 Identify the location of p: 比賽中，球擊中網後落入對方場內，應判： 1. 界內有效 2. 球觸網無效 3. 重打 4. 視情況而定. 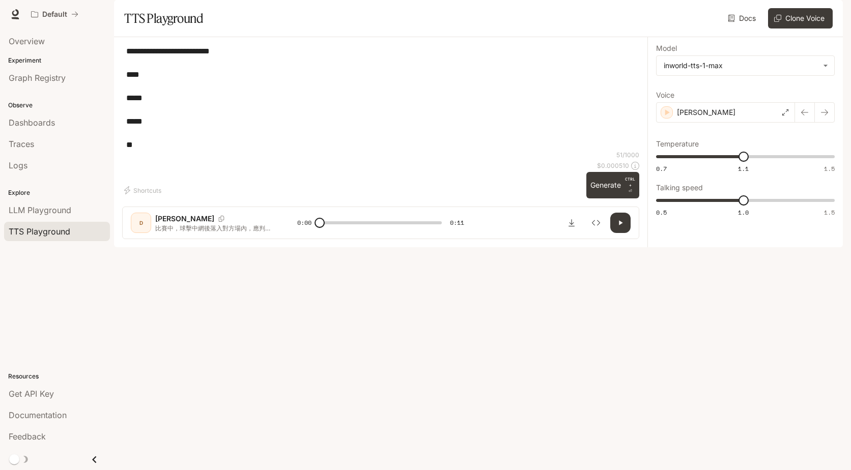
(214, 228).